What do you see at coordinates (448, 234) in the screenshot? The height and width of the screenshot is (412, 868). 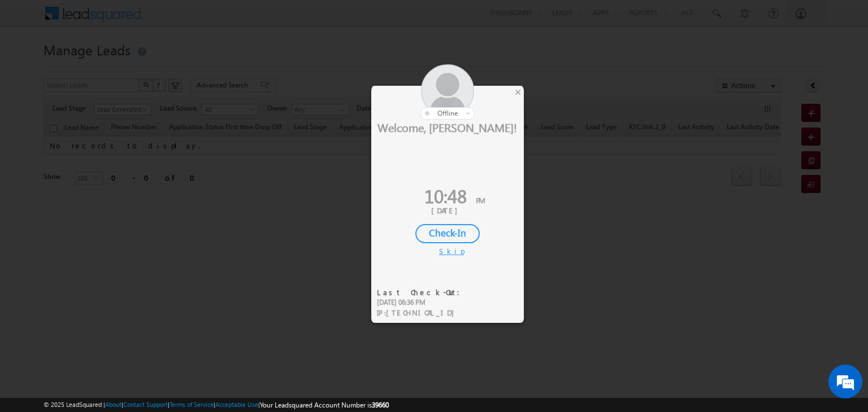 I see `div: Check-In` at bounding box center [448, 234].